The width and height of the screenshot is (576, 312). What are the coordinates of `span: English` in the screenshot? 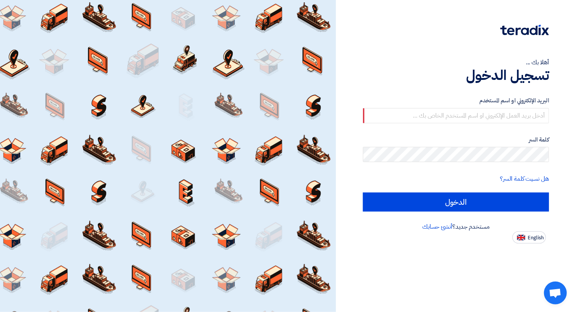 It's located at (536, 238).